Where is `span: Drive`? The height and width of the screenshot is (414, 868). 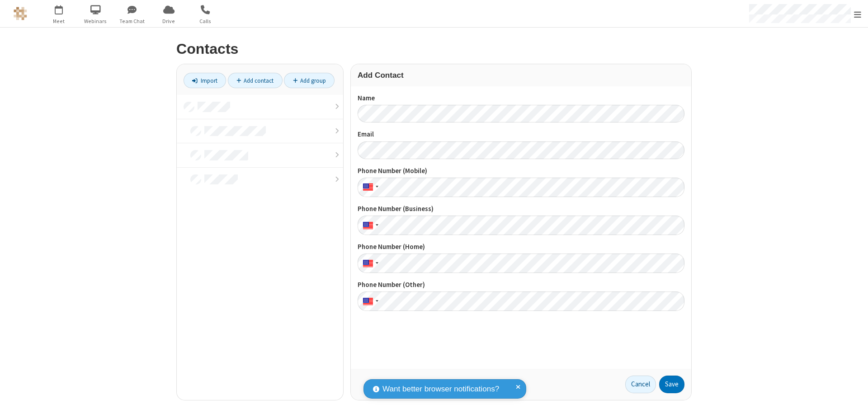 span: Drive is located at coordinates (168, 21).